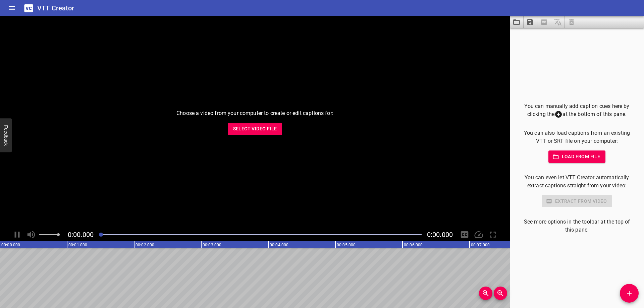 The height and width of the screenshot is (308, 644). I want to click on text: 00:06.000, so click(413, 245).